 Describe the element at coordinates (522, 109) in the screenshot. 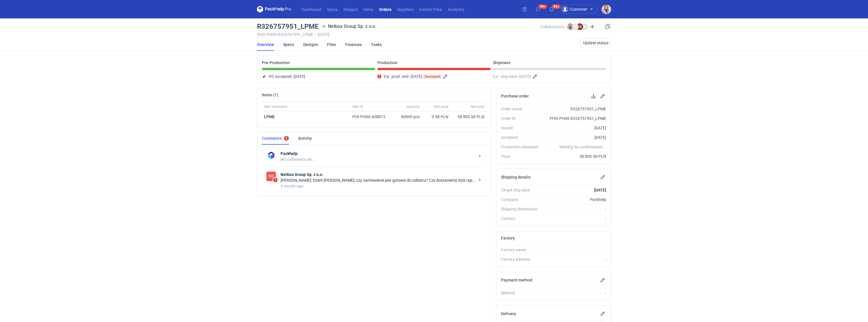

I see `div: Order name` at that location.